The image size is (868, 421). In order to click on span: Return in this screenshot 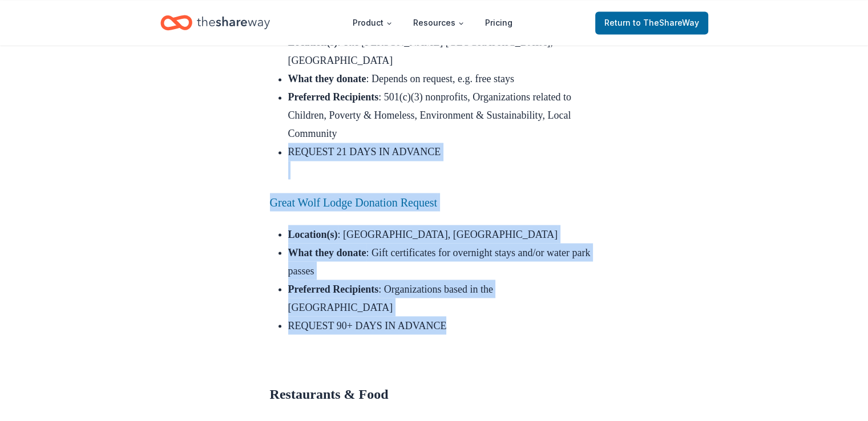, I will do `click(652, 23)`.